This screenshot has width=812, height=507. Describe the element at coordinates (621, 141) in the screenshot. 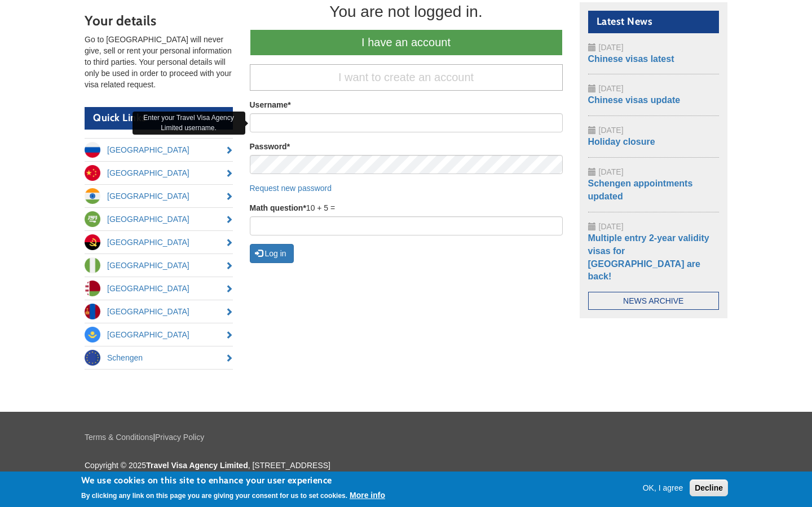

I see `a: Holiday closure` at that location.